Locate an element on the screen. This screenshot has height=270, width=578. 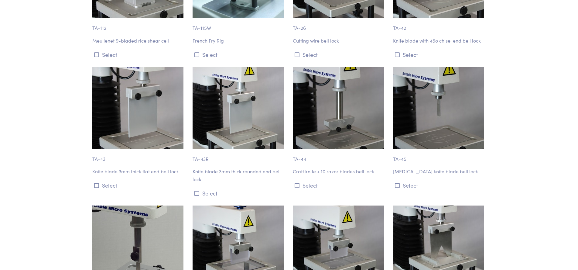
p: TA-43R is located at coordinates (239, 156).